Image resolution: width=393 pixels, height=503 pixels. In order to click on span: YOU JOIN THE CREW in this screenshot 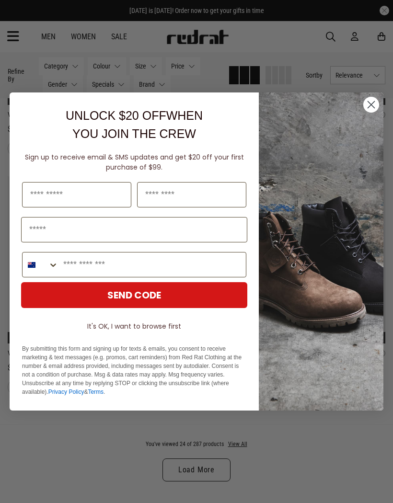, I will do `click(134, 134)`.